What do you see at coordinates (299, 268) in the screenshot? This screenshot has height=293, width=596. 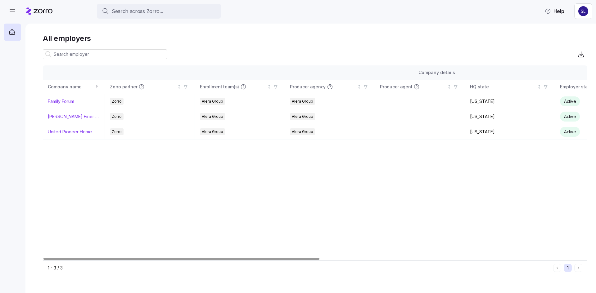 I see `div: 1 - 3 / 3` at bounding box center [299, 268].